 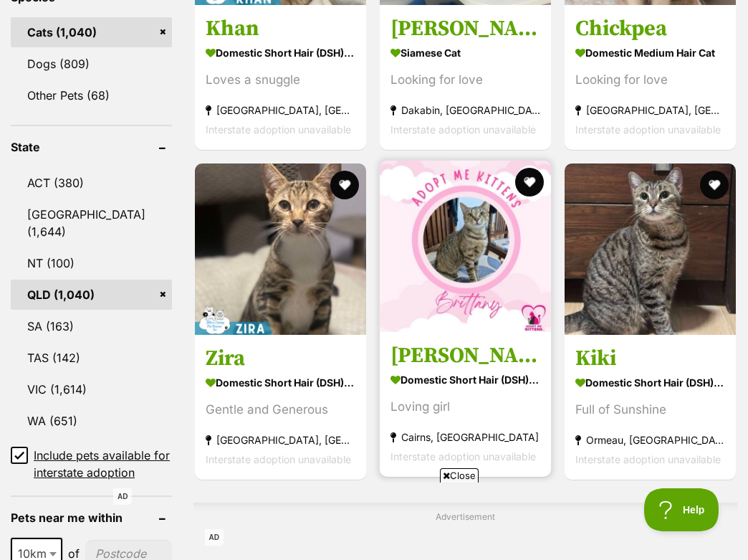 I want to click on a: TAS (142), so click(x=91, y=358).